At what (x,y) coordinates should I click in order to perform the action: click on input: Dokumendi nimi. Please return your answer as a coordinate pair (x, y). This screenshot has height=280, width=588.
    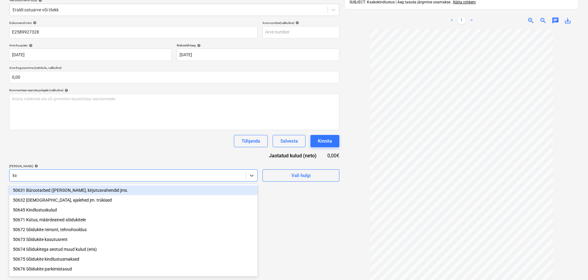
    Looking at the image, I should click on (133, 32).